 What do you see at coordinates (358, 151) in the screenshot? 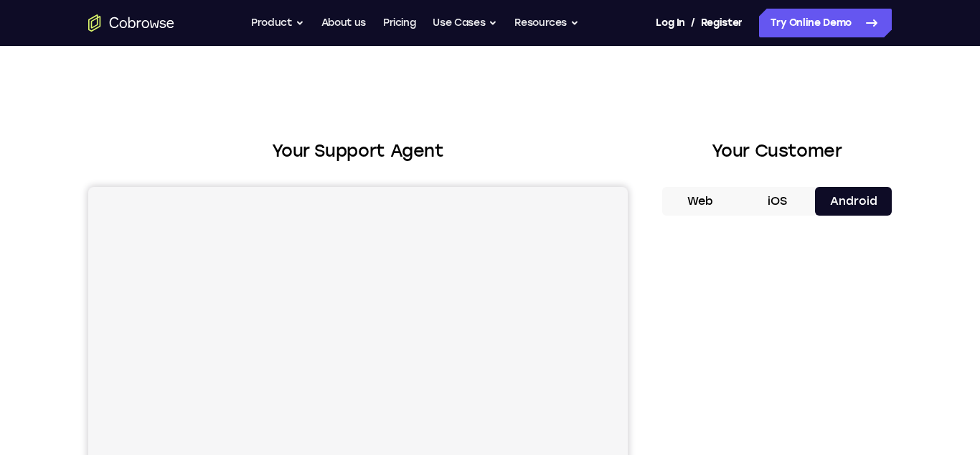
I see `h2: Your Support Agent` at bounding box center [358, 151].